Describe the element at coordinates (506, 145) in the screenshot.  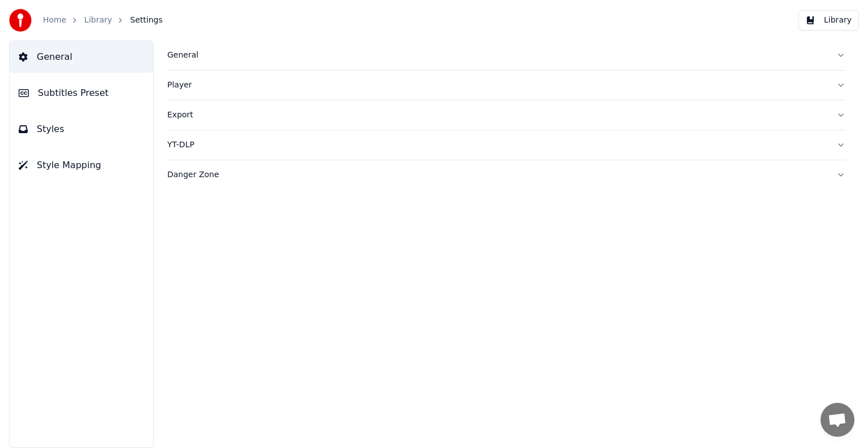
I see `button: YT-DLP` at that location.